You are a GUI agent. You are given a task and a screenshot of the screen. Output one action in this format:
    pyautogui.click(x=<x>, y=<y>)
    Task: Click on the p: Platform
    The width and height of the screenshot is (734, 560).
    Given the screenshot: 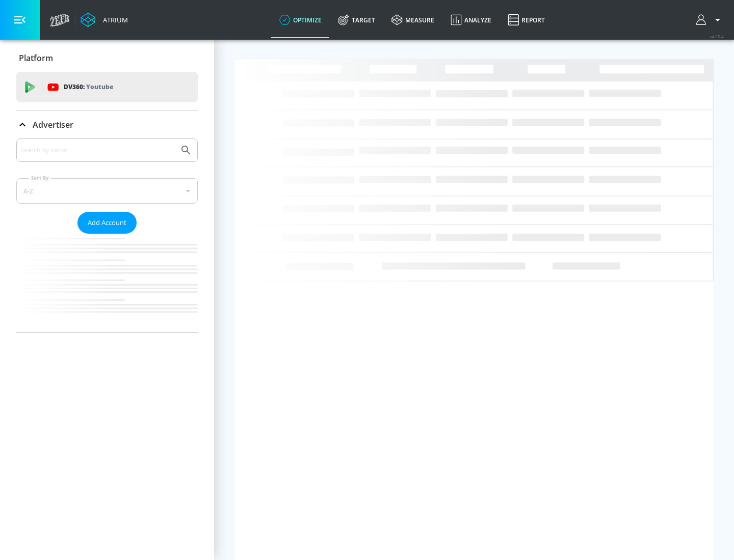 What is the action you would take?
    pyautogui.click(x=36, y=58)
    